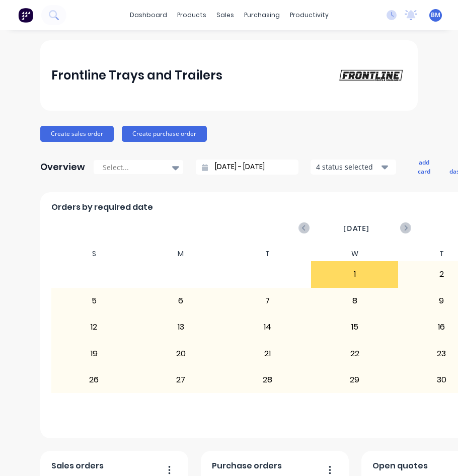 The width and height of the screenshot is (458, 476). What do you see at coordinates (261, 15) in the screenshot?
I see `div: purchasing` at bounding box center [261, 15].